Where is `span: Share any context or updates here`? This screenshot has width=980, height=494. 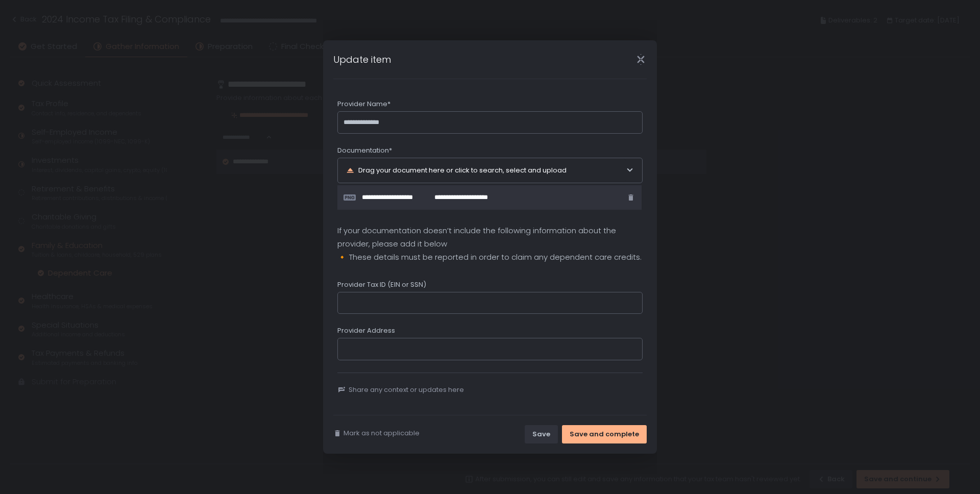
span: Share any context or updates here is located at coordinates (406, 390).